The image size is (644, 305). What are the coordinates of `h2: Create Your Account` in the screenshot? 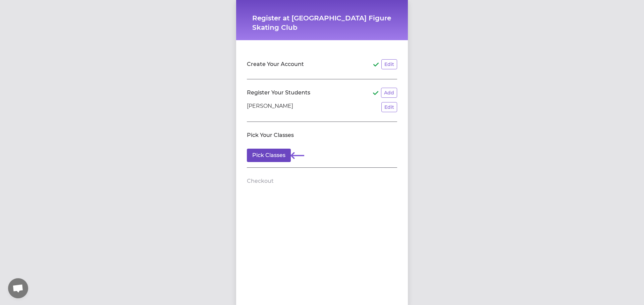 It's located at (275, 64).